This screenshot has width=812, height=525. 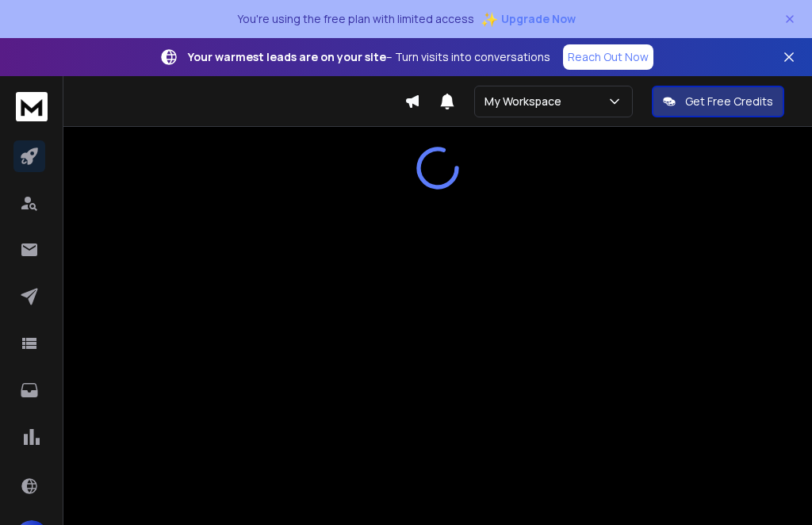 What do you see at coordinates (526, 102) in the screenshot?
I see `p: My Workspace` at bounding box center [526, 102].